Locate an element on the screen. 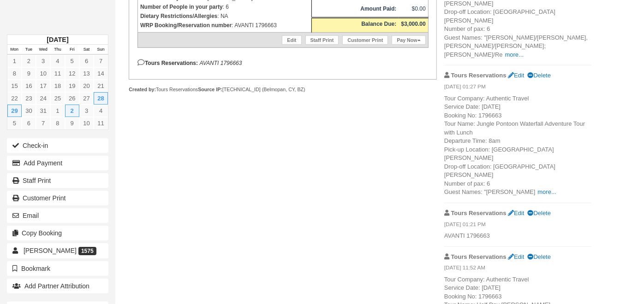  a: 15 is located at coordinates (14, 86).